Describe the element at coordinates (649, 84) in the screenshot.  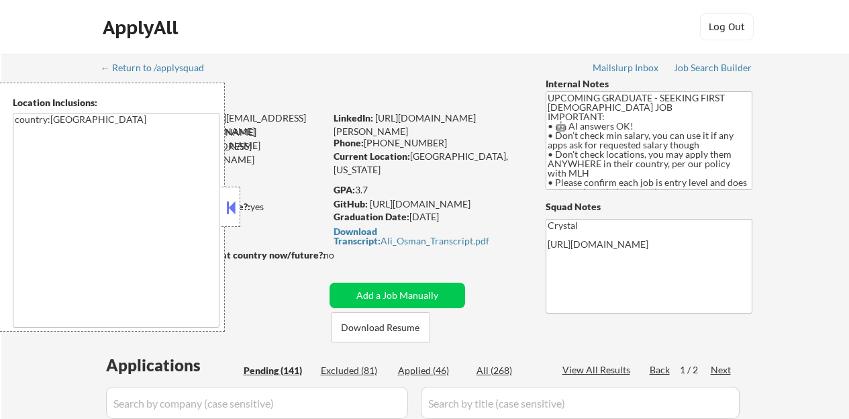
I see `div: Internal Notes` at that location.